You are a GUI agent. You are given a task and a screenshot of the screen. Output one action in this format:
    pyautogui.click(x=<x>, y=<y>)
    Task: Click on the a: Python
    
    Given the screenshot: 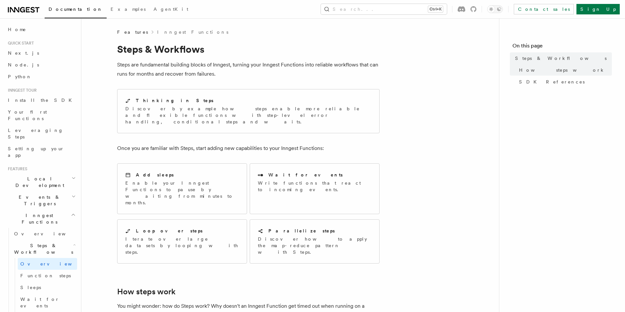 What is the action you would take?
    pyautogui.click(x=41, y=77)
    